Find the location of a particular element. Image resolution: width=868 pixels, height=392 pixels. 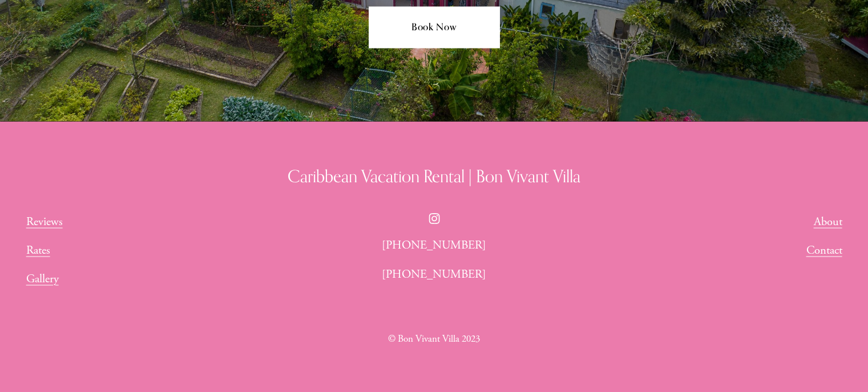

p: © Bon Vivant Villa 2023 is located at coordinates (434, 339).